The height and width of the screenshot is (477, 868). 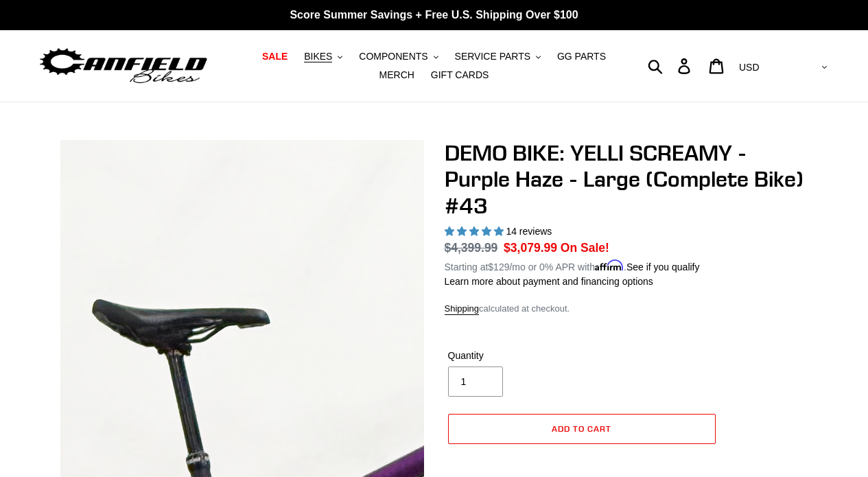 I want to click on span: COMPONENTS, so click(x=393, y=56).